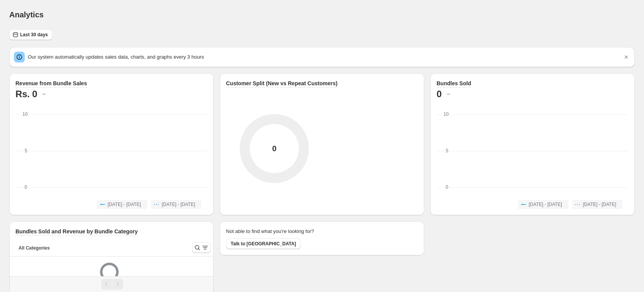 The height and width of the screenshot is (292, 644). Describe the element at coordinates (454, 83) in the screenshot. I see `h3: Bundles Sold` at that location.